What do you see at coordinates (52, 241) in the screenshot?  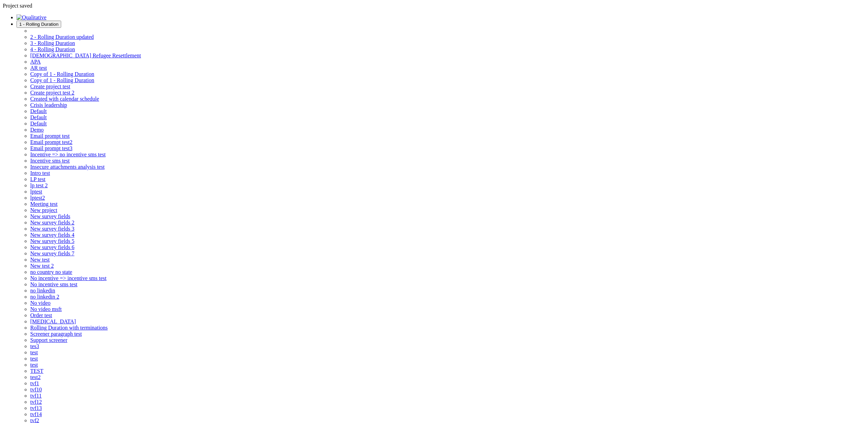 I see `span: New survey fields 5` at bounding box center [52, 241].